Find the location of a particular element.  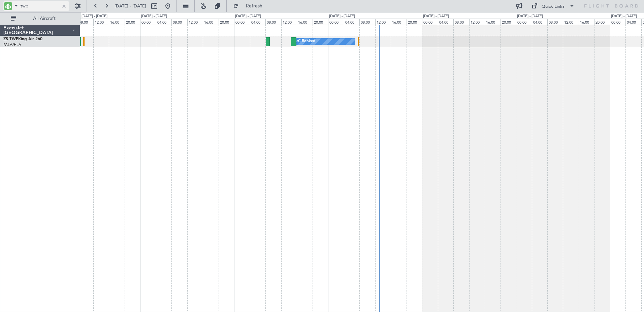

a: ZS-TWPKing Air 260 is located at coordinates (23, 39).